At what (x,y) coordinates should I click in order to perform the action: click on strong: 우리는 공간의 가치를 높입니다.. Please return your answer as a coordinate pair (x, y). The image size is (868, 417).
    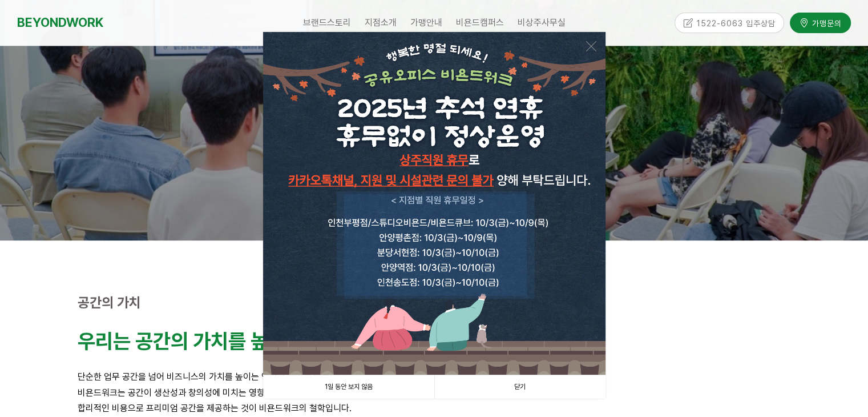
    Looking at the image, I should click on (202, 341).